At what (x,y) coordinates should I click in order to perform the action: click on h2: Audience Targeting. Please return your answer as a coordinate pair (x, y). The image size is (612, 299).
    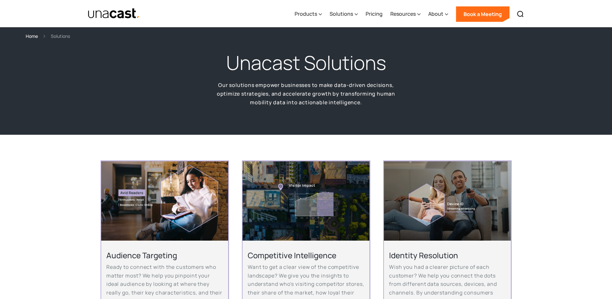
    Looking at the image, I should click on (164, 255).